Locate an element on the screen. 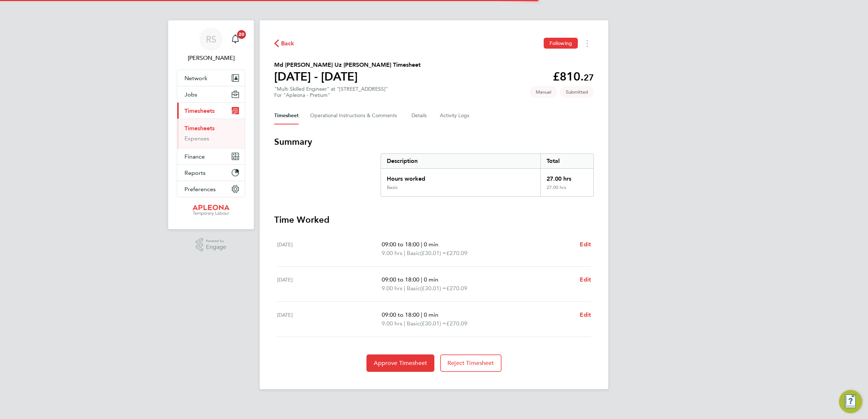  button: Engage Resource Center is located at coordinates (851, 402).